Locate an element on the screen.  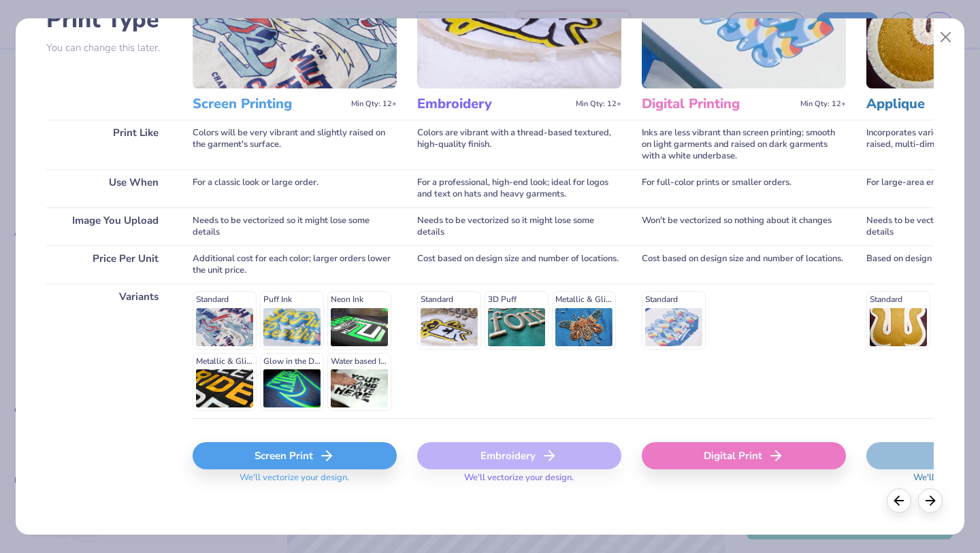
div: Image You Upload is located at coordinates (109, 227).